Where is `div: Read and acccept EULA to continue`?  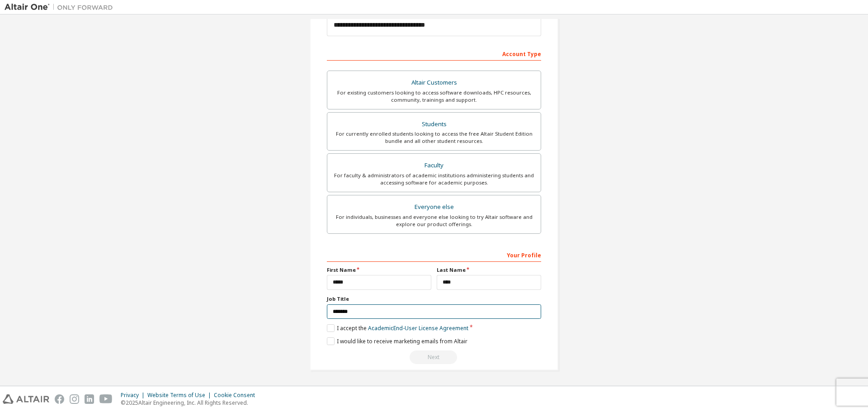 div: Read and acccept EULA to continue is located at coordinates (434, 357).